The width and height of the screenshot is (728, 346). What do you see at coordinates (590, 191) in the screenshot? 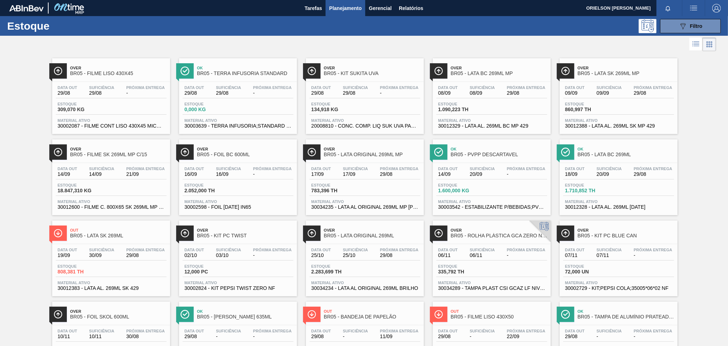
I see `span: 1.710,852 TH` at bounding box center [590, 191].